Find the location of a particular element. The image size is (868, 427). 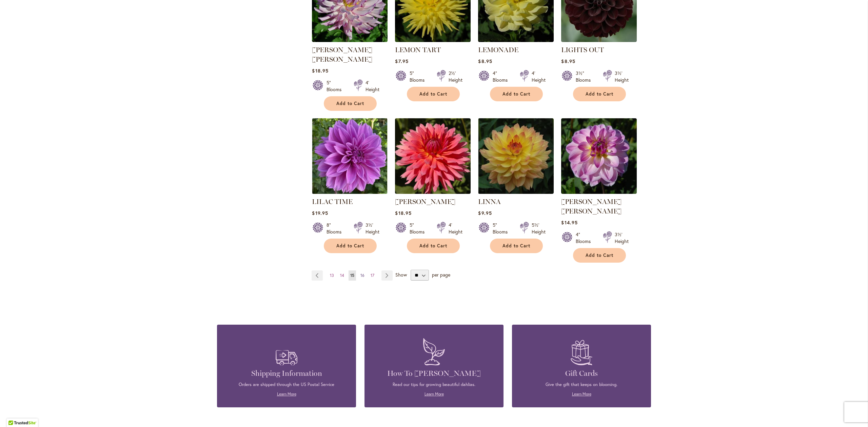

div: 3½" Blooms is located at coordinates (586, 77).